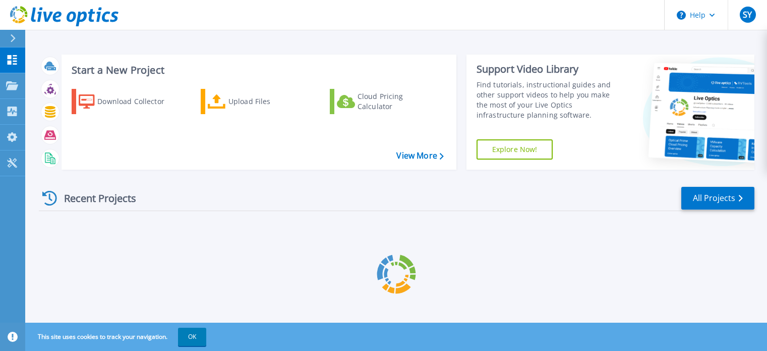  Describe the element at coordinates (718, 198) in the screenshot. I see `a: All Projects` at that location.